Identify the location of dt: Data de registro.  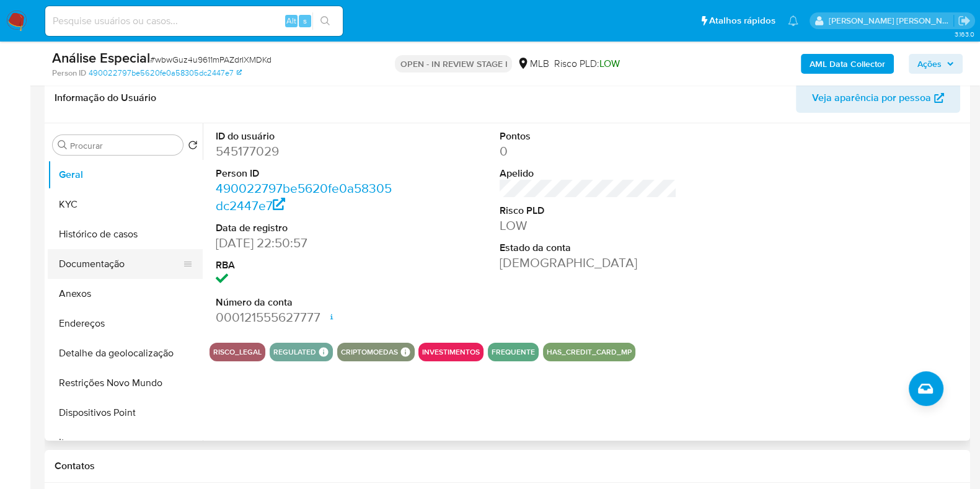
(305, 228).